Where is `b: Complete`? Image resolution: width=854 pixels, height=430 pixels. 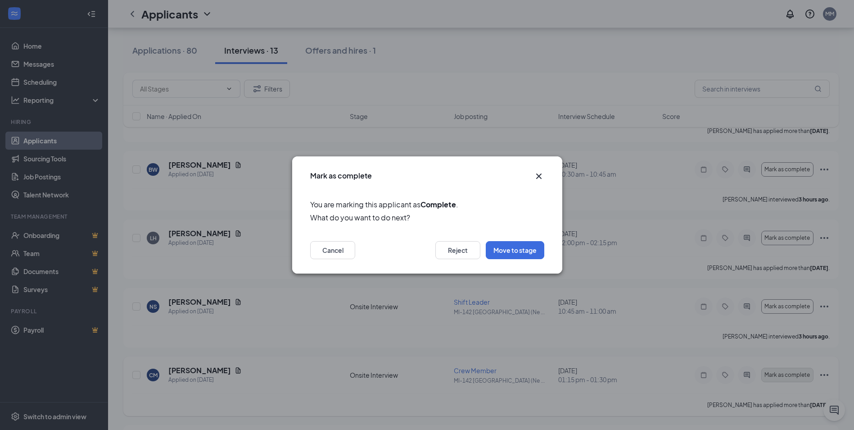
b: Complete is located at coordinates (438, 204).